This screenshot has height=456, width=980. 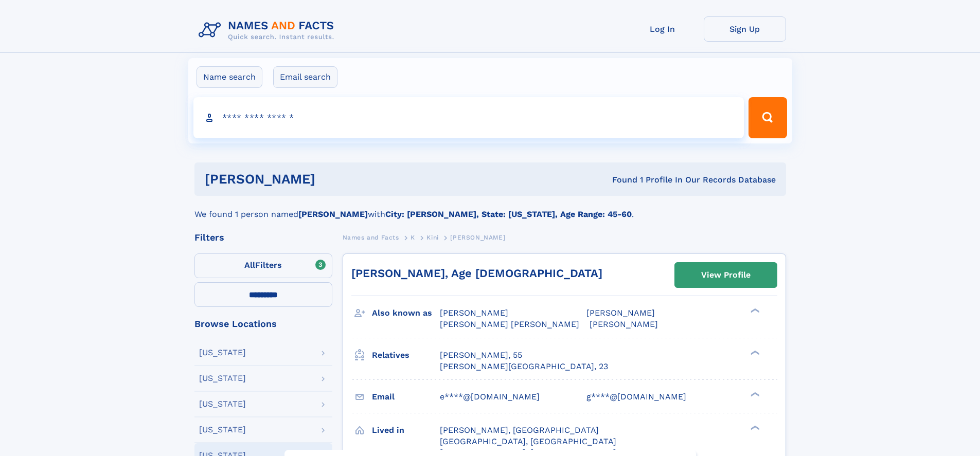 What do you see at coordinates (263, 266) in the screenshot?
I see `label: Filters` at bounding box center [263, 266].